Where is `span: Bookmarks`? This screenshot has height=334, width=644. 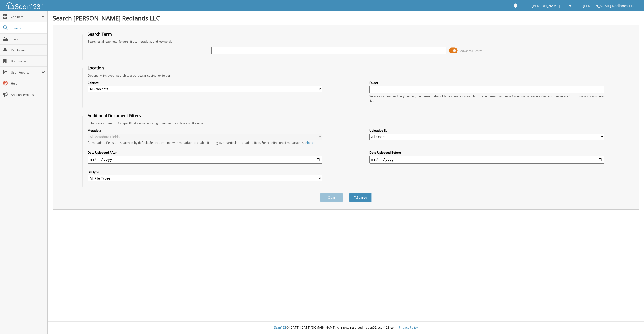
span: Bookmarks is located at coordinates (28, 61).